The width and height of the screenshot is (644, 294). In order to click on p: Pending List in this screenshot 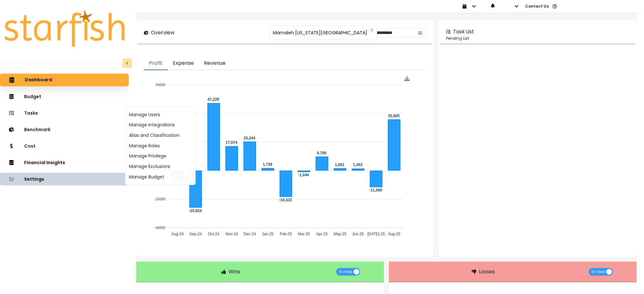, I will do `click(537, 38)`.